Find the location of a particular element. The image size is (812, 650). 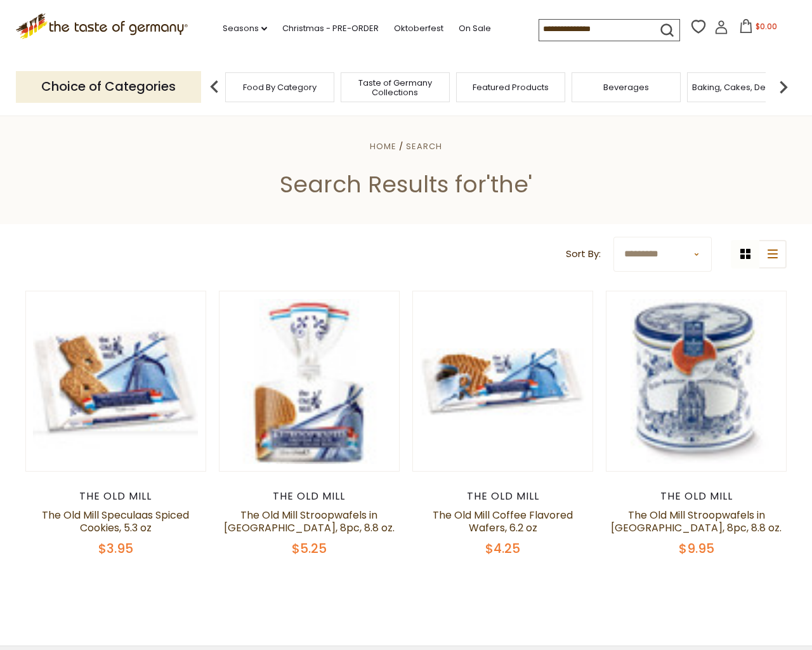

a: Seasons is located at coordinates (245, 29).